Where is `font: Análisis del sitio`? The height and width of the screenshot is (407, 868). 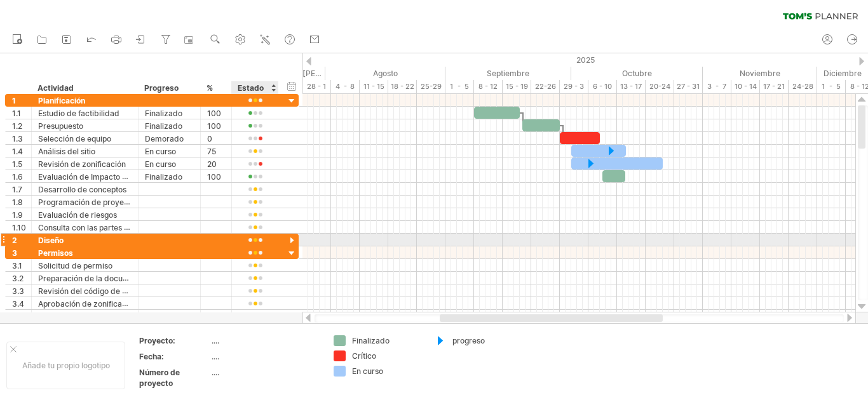
font: Análisis del sitio is located at coordinates (67, 151).